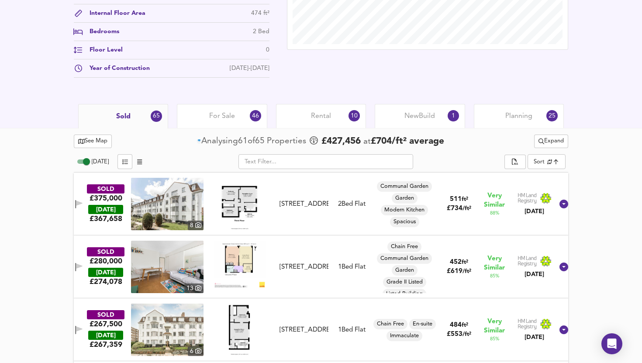 The image size is (642, 363). Describe the element at coordinates (167, 330) in the screenshot. I see `a: property thumbnail 6` at that location.